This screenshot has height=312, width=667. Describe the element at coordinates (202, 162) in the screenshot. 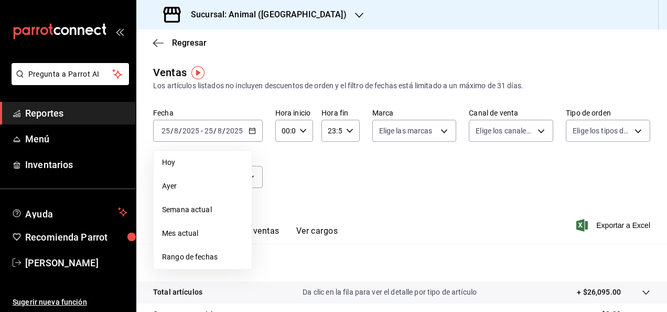

I see `span: Hoy` at that location.